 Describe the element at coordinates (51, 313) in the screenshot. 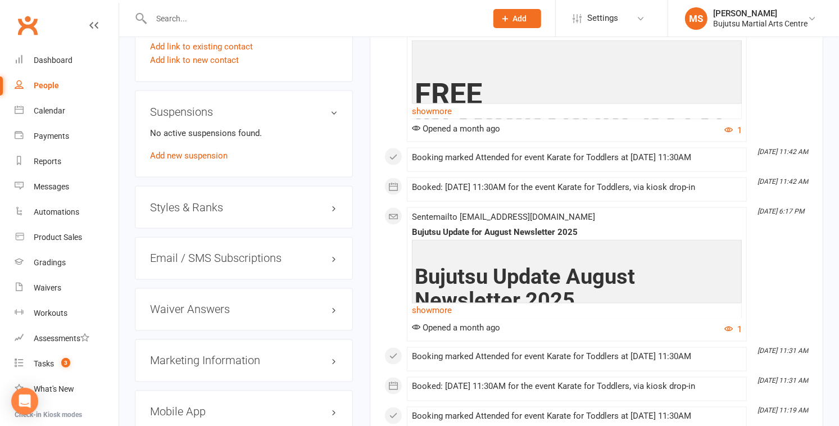

I see `div: Workouts` at that location.